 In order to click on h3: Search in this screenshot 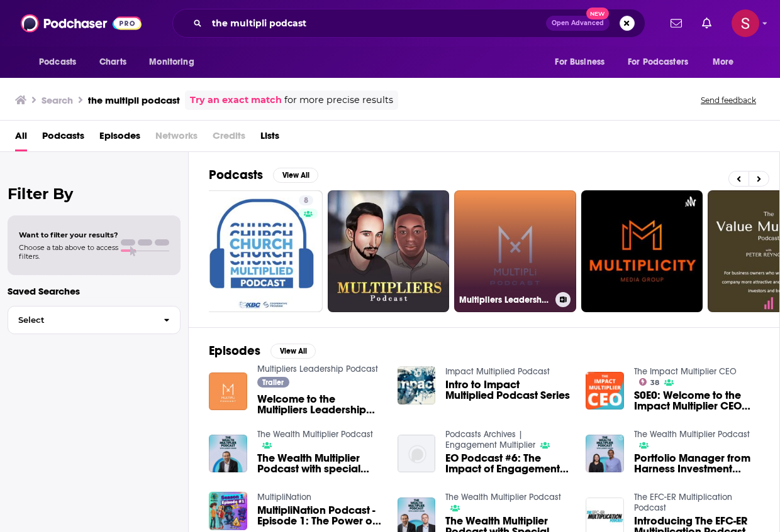, I will do `click(57, 100)`.